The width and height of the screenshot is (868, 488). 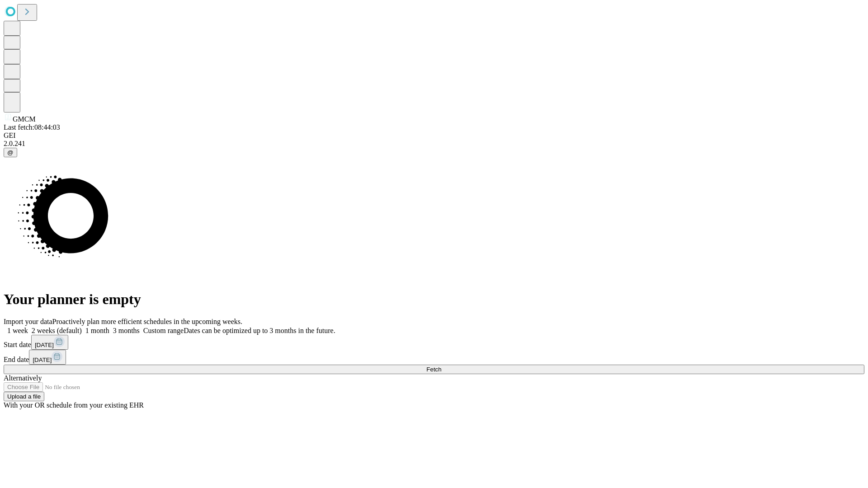 What do you see at coordinates (434, 357) in the screenshot?
I see `div: End date` at bounding box center [434, 357].